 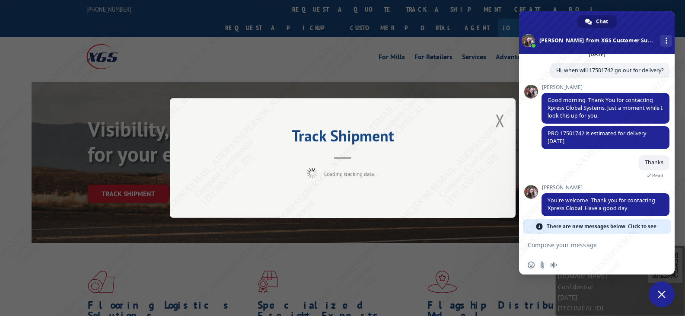 I want to click on span: Thanks, so click(x=654, y=162).